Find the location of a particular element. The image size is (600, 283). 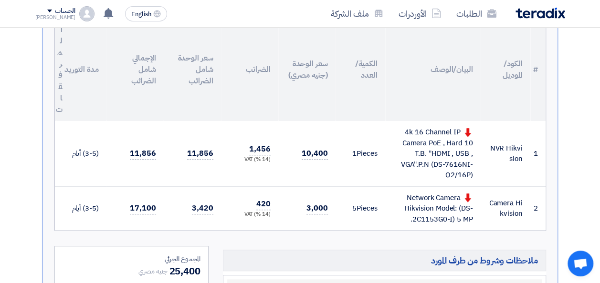

div: 4k 16 Channel IP Camera PoE , Hard 10 T.B. "HDMI , USB , VGA".P.N (DS-7616NI-Q2/16P) is located at coordinates (433, 154).